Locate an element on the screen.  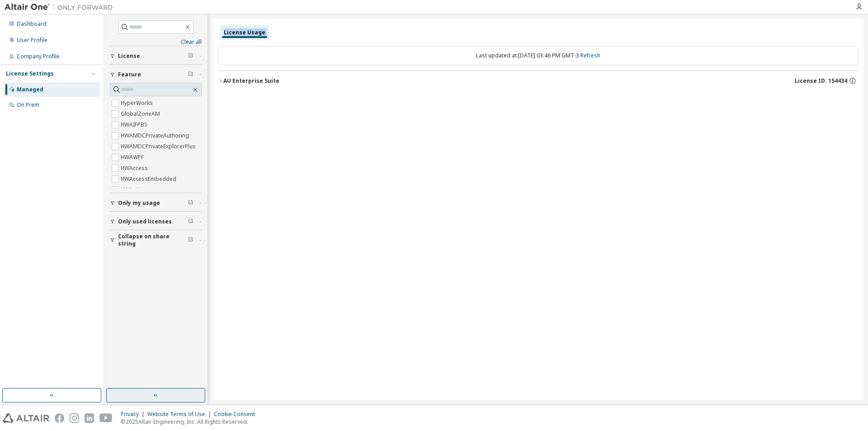
div: License Settings is located at coordinates (30, 74).